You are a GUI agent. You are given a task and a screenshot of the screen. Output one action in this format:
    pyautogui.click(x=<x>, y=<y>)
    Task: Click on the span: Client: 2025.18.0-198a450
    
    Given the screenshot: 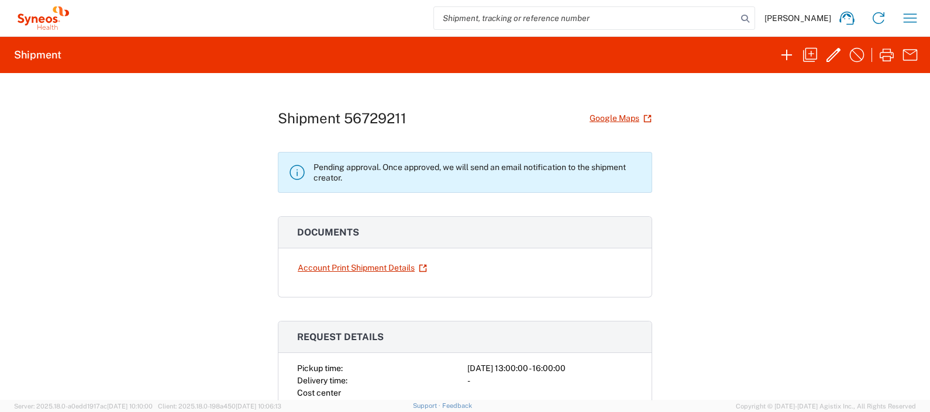 What is the action you would take?
    pyautogui.click(x=219, y=406)
    